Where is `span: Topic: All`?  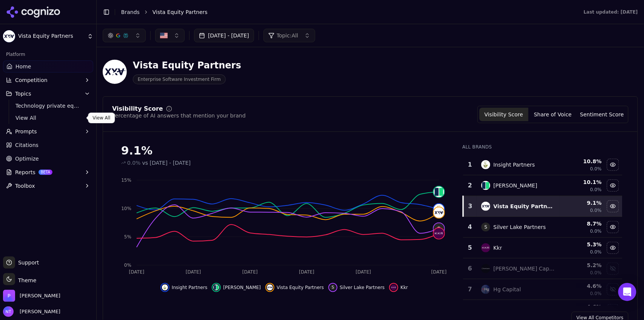
span: Topic: All is located at coordinates (287, 35).